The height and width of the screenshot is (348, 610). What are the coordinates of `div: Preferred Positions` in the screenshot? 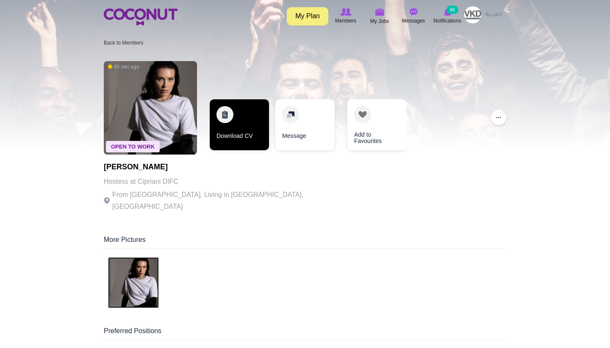 It's located at (305, 333).